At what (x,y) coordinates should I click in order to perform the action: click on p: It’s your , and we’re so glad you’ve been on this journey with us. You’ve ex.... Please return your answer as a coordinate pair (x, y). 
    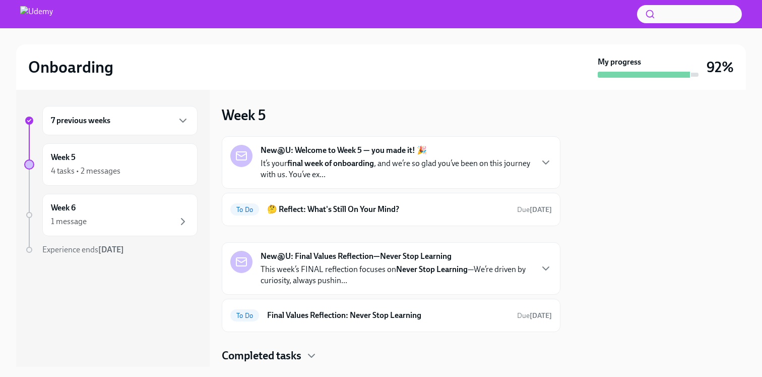
    Looking at the image, I should click on (396, 169).